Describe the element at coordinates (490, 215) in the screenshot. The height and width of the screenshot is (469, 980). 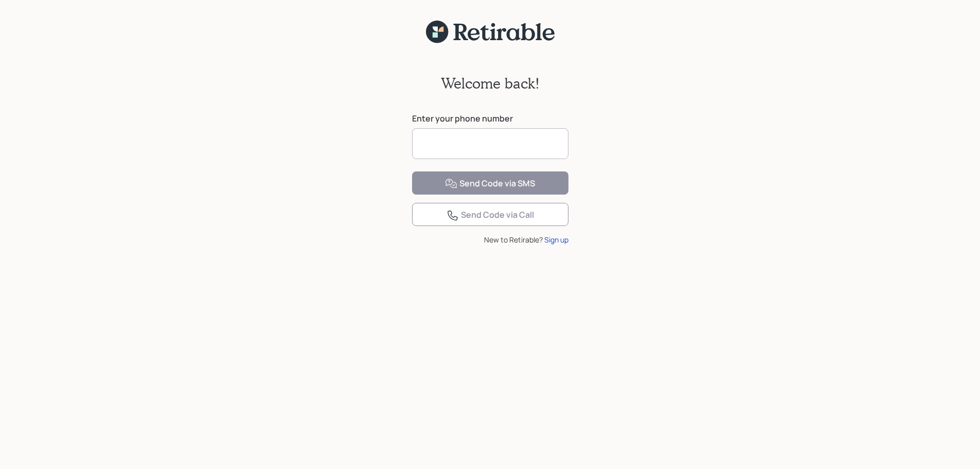
I see `div: Send Code via Call` at that location.